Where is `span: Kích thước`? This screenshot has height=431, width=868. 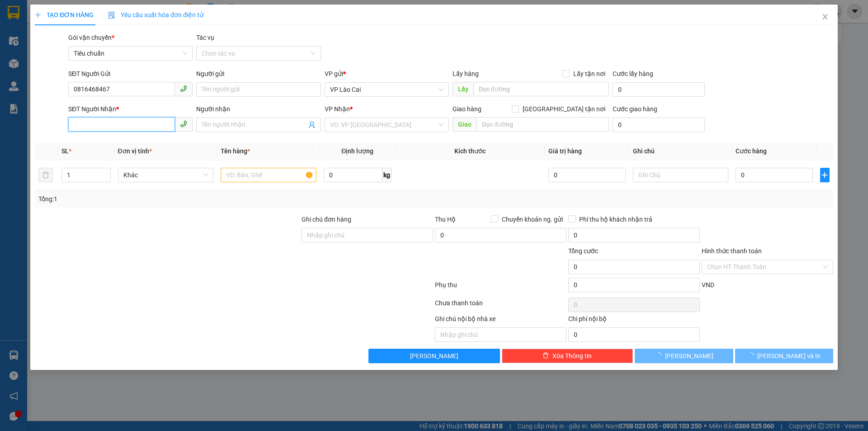 span: Kích thước is located at coordinates (470, 151).